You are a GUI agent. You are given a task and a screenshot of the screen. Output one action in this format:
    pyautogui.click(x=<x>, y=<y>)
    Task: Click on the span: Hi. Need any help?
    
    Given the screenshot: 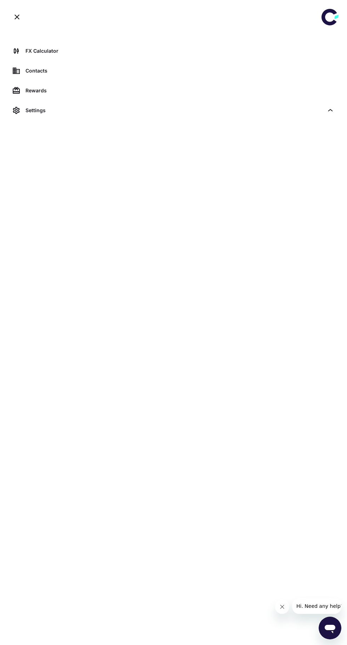 What is the action you would take?
    pyautogui.click(x=28, y=8)
    